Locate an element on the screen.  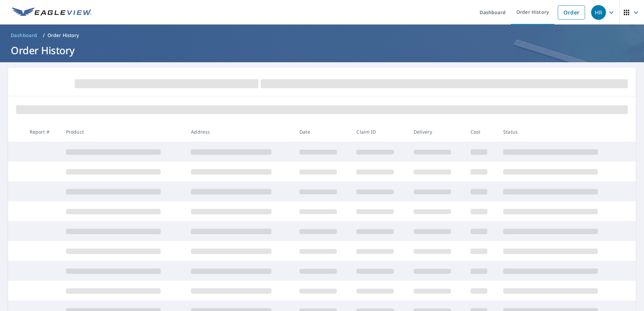
a: Dashboard is located at coordinates (24, 35).